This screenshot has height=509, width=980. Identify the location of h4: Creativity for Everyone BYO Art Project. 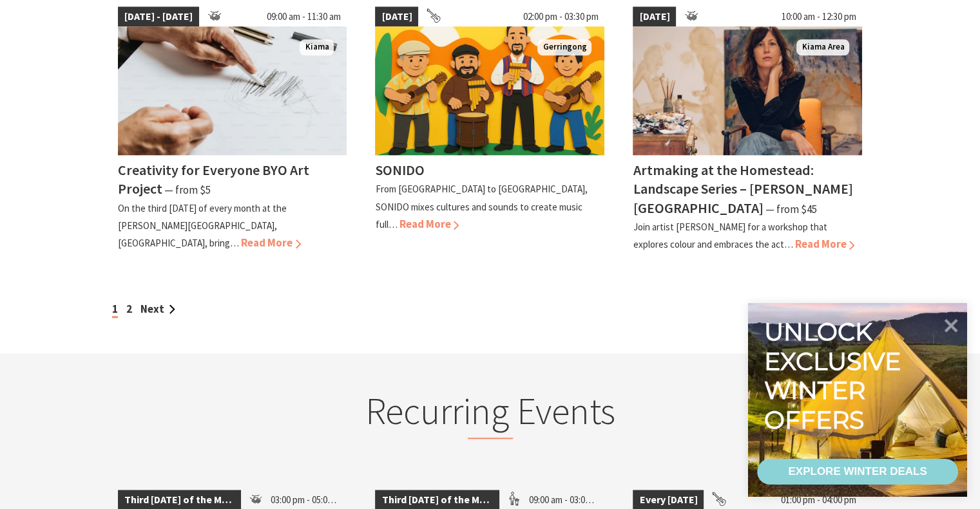
(214, 179).